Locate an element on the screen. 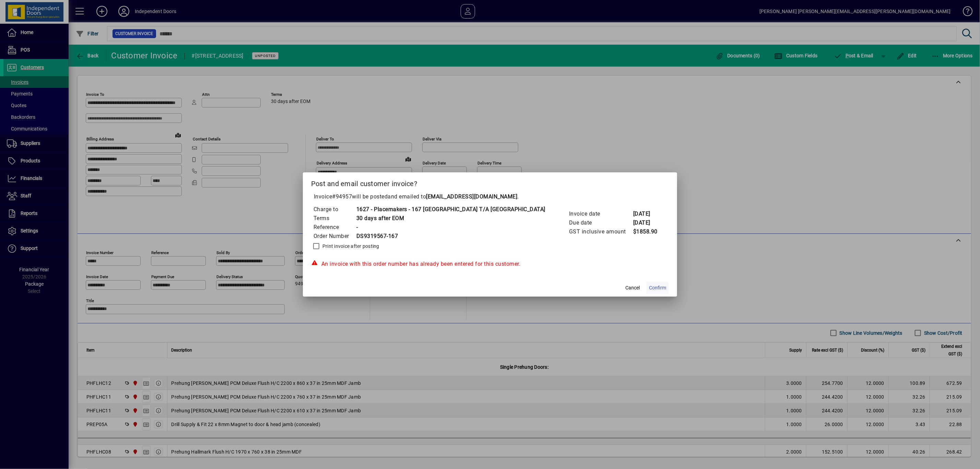 The height and width of the screenshot is (469, 980). span: and emailed to is located at coordinates (453, 196).